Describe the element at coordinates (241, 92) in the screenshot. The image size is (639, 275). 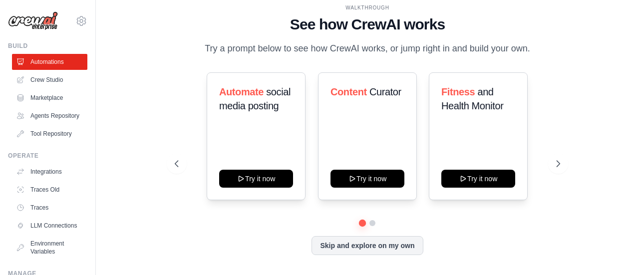
I see `span: Automate` at that location.